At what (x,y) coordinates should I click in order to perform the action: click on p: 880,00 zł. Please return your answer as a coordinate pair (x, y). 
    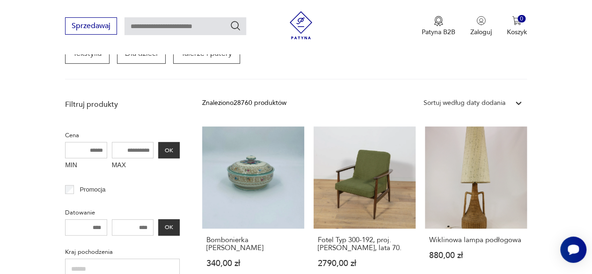
    Looking at the image, I should click on (476, 255).